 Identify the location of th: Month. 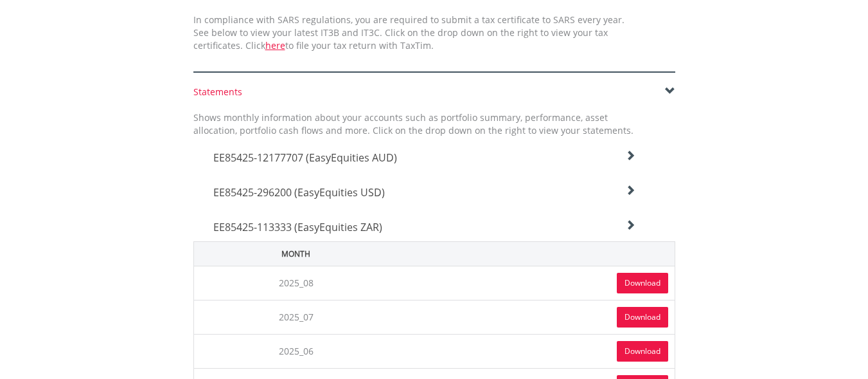
(295, 253).